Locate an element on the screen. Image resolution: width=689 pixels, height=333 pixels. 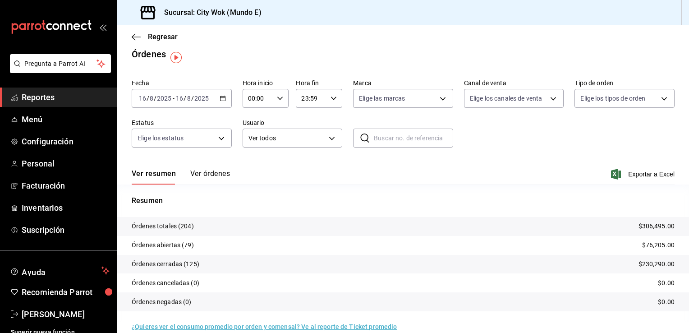
label: Hora fin is located at coordinates (319, 83).